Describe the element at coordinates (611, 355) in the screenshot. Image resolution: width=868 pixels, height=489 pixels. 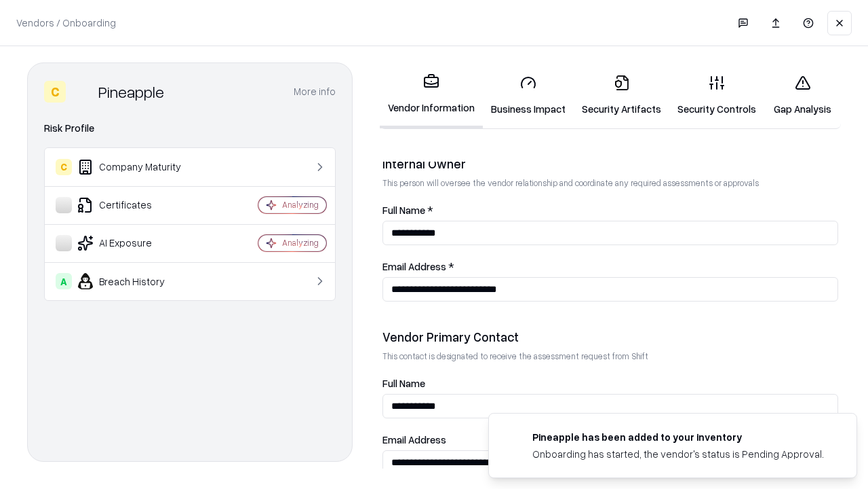
I see `p: This contact is designated to receive the assessment request from Shift` at that location.